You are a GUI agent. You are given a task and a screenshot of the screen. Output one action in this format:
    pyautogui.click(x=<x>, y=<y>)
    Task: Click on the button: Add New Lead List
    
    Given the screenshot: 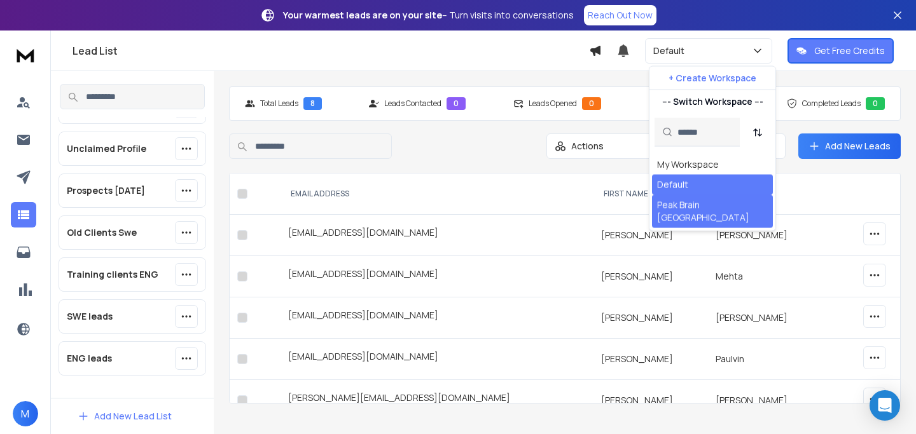 What is the action you would take?
    pyautogui.click(x=125, y=417)
    